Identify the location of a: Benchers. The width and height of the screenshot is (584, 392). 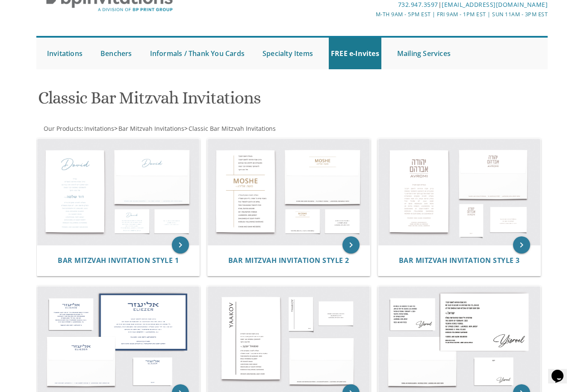
(116, 54).